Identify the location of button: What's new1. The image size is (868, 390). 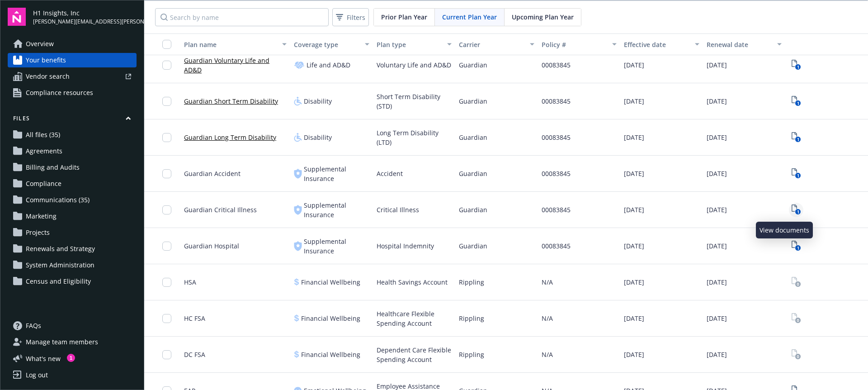
(41, 358).